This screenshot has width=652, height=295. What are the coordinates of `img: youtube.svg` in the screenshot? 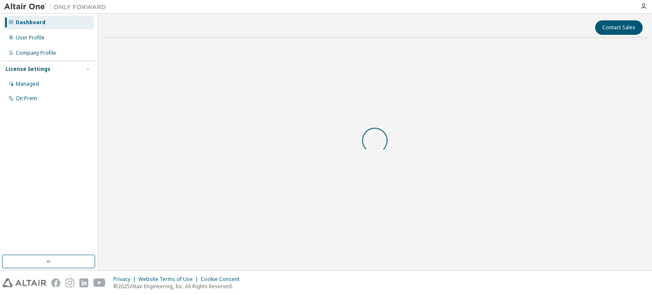 It's located at (99, 283).